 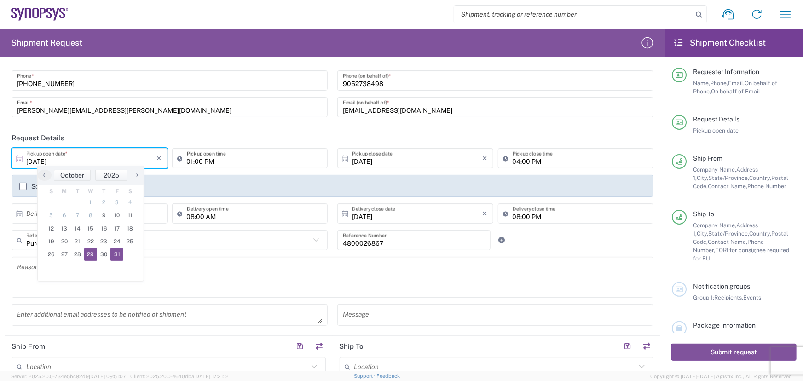 I want to click on span: On behalf of Email, so click(x=735, y=91).